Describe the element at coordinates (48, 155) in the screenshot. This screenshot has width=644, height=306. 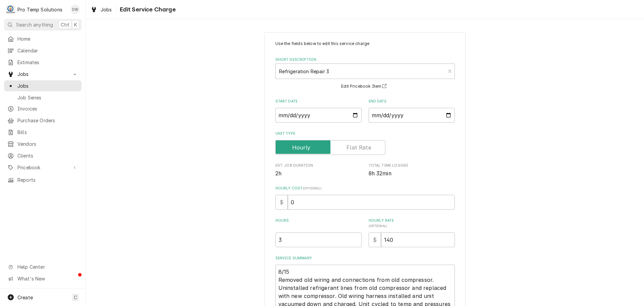
I see `span: Clients` at that location.